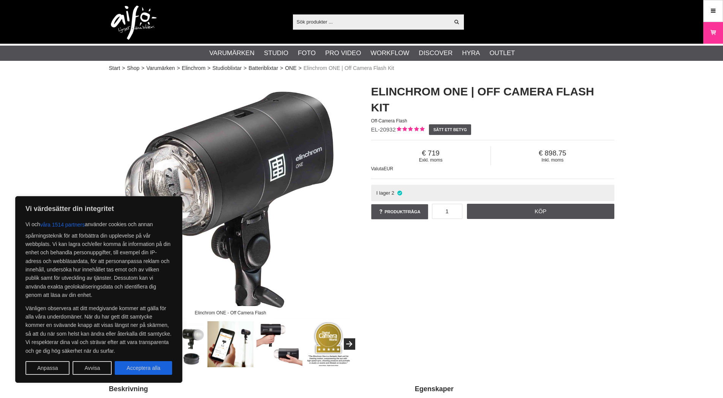  I want to click on button: Avvisa, so click(92, 368).